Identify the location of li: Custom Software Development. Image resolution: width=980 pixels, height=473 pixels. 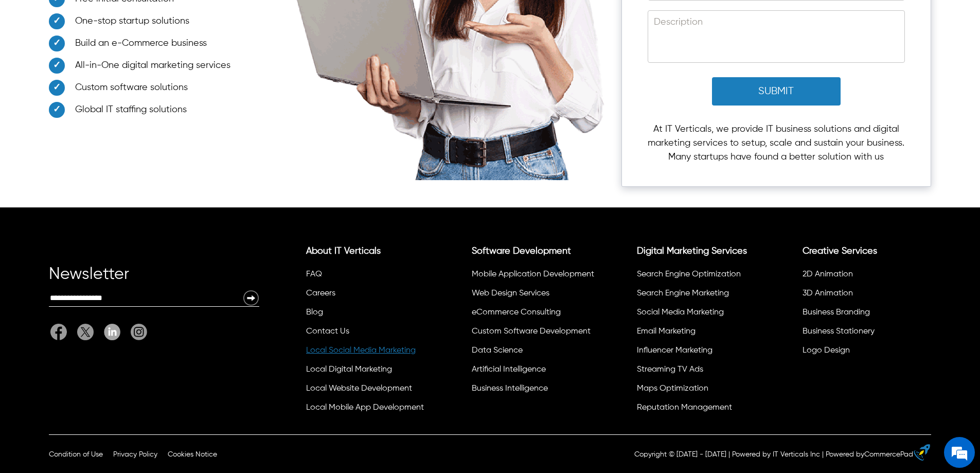
(532, 333).